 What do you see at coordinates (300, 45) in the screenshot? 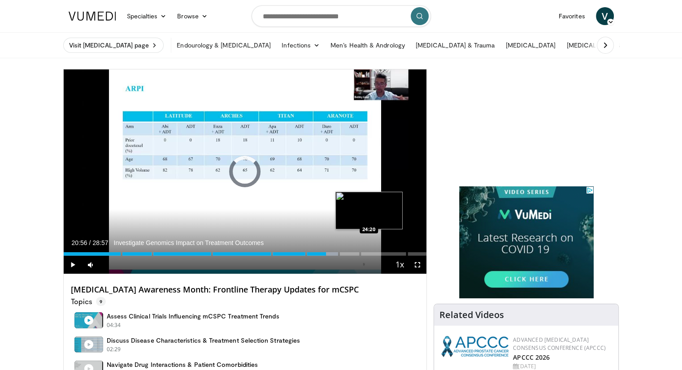
I see `a: Infections` at bounding box center [300, 45].